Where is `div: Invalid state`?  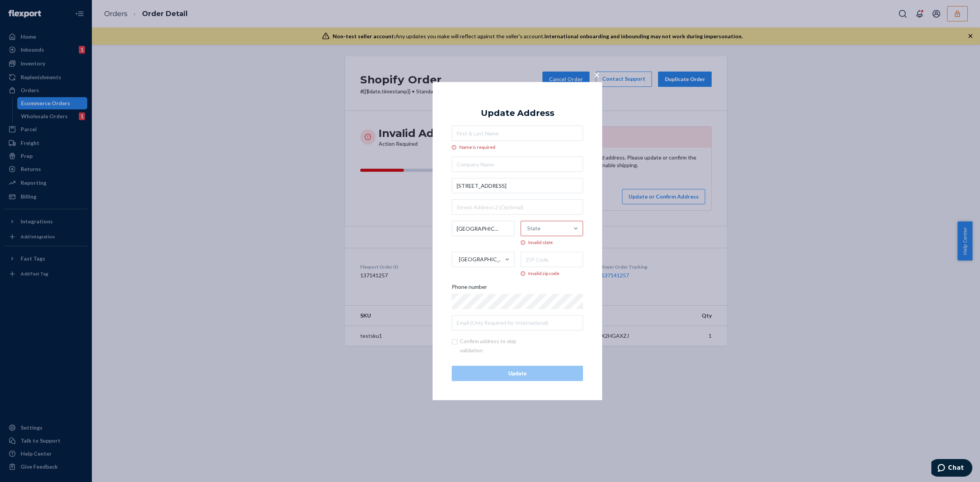 div: Invalid state is located at coordinates (552, 243).